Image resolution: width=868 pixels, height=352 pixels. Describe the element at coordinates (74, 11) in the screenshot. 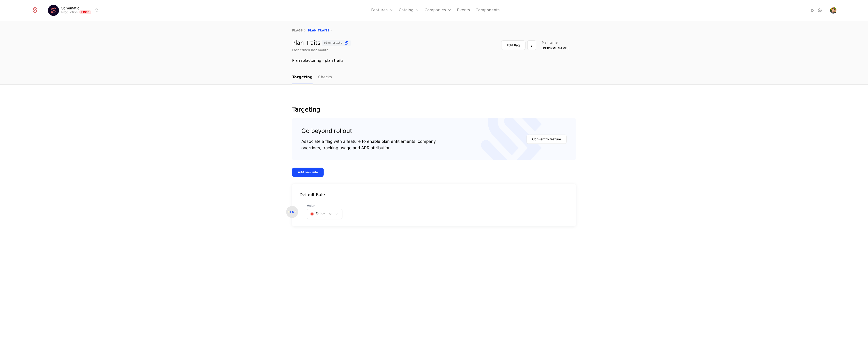

I see `button: Select environment` at that location.